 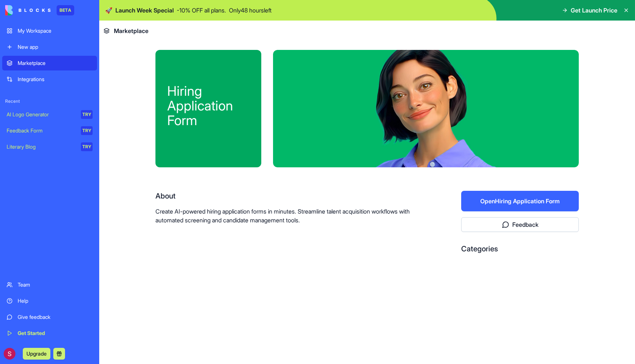 I want to click on div: Marketplace, so click(x=55, y=63).